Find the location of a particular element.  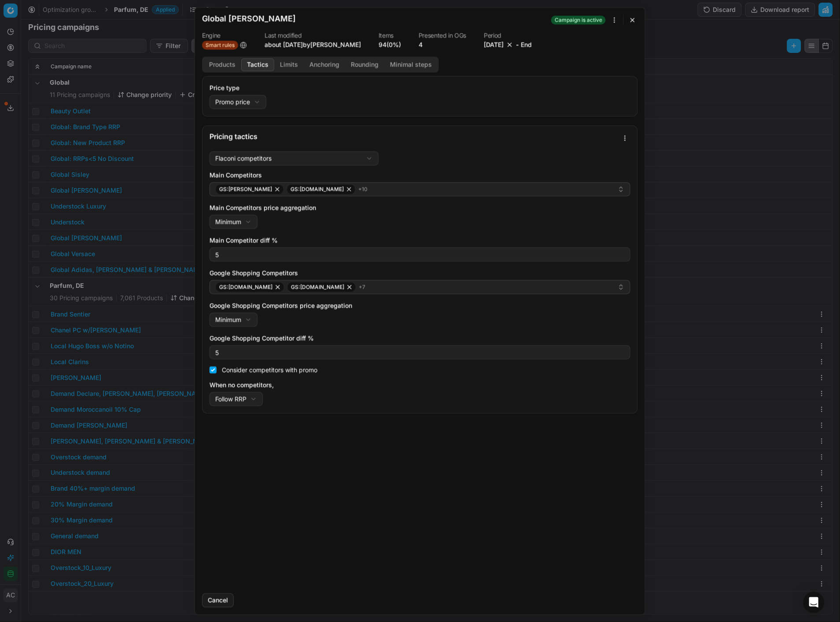

button: Cancel is located at coordinates (218, 600).